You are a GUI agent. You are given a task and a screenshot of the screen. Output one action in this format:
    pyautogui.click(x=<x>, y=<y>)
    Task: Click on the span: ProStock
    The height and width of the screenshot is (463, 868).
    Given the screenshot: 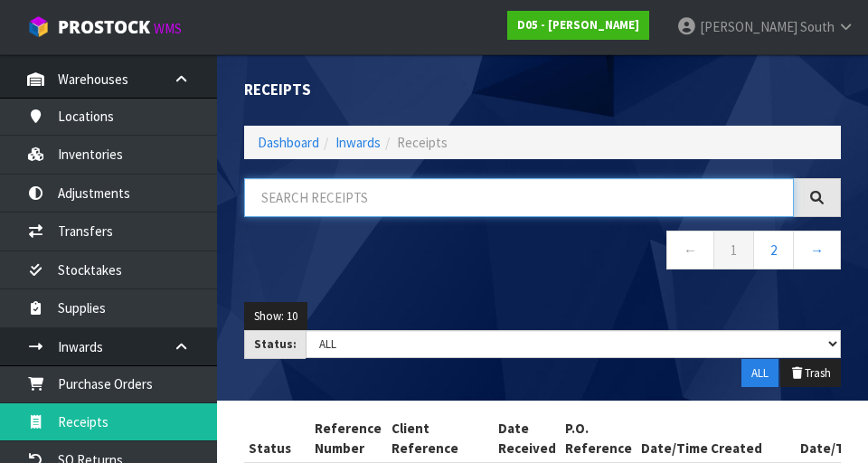 What is the action you would take?
    pyautogui.click(x=104, y=27)
    